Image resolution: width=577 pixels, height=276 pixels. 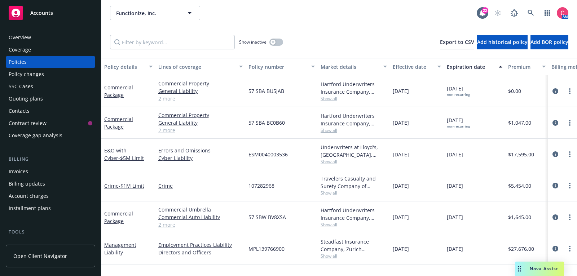 What do you see at coordinates (50, 208) in the screenshot?
I see `a: Installment plans` at bounding box center [50, 208].